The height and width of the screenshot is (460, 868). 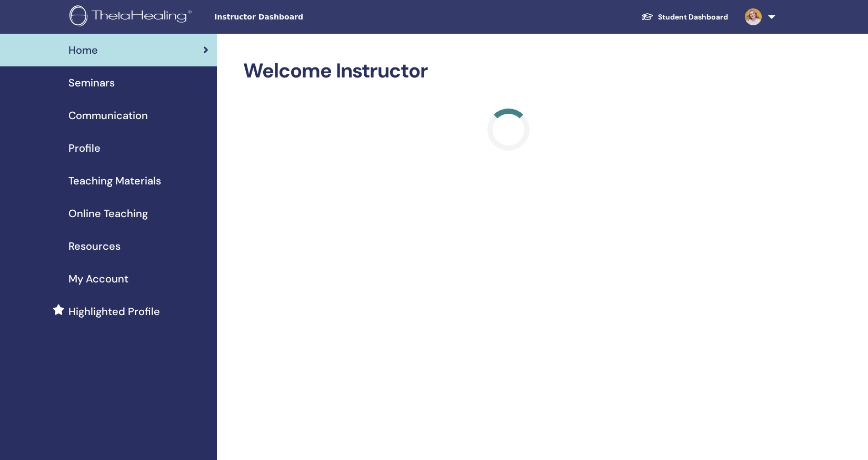 I want to click on img: default.jpg, so click(x=753, y=17).